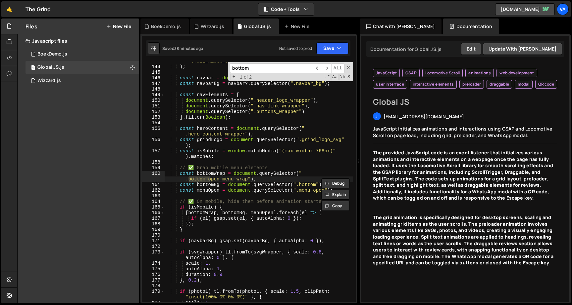 Image resolution: width=572 pixels, height=305 pixels. I want to click on div: 151, so click(153, 106).